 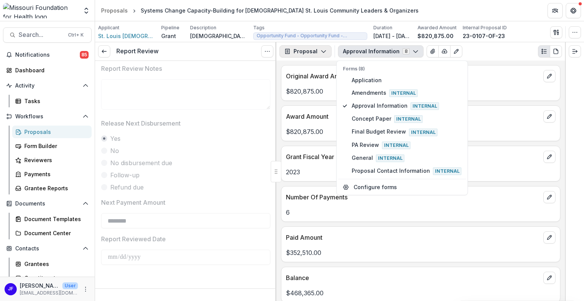 I want to click on p: Next Payment Amount, so click(x=133, y=202).